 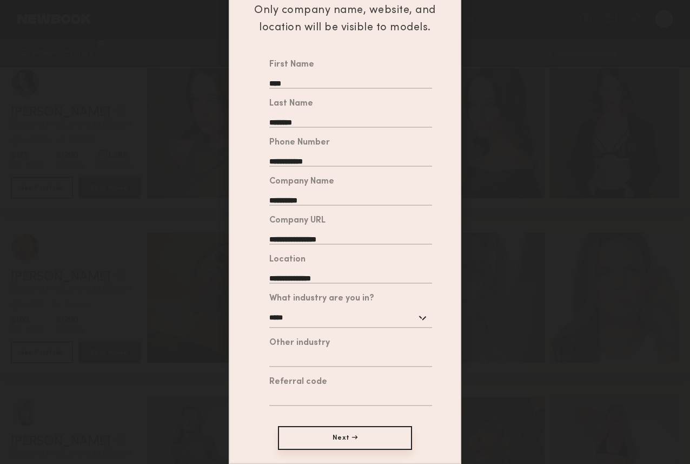 What do you see at coordinates (298, 382) in the screenshot?
I see `div: Referral code` at bounding box center [298, 382].